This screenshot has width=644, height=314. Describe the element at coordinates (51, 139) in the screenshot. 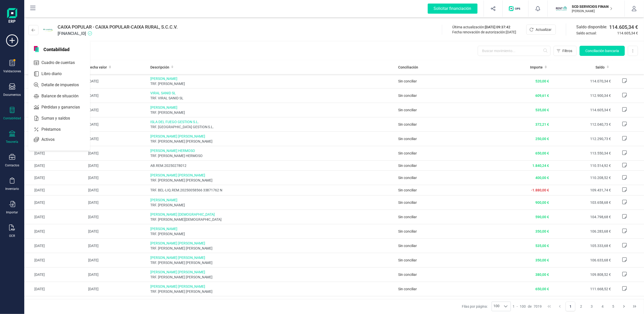

I see `span: Activos` at that location.